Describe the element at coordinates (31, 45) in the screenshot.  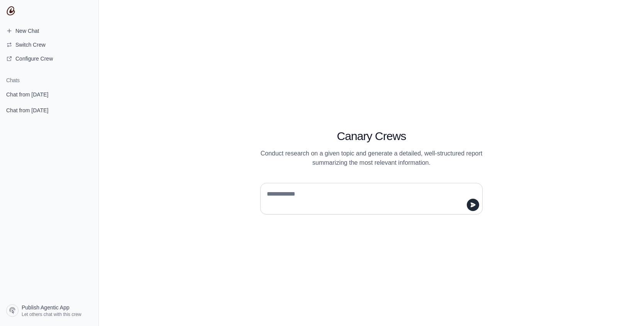
I see `span: Switch Crew` at that location.